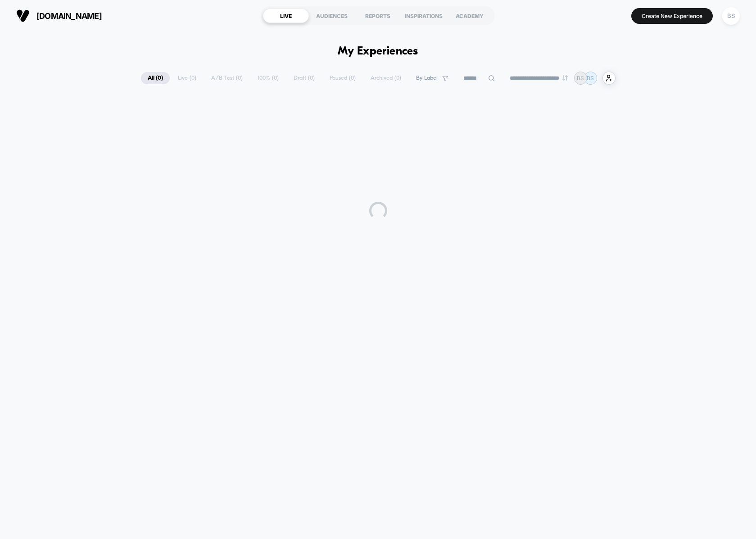 This screenshot has height=539, width=756. Describe the element at coordinates (377, 51) in the screenshot. I see `h1: My Experiences` at that location.